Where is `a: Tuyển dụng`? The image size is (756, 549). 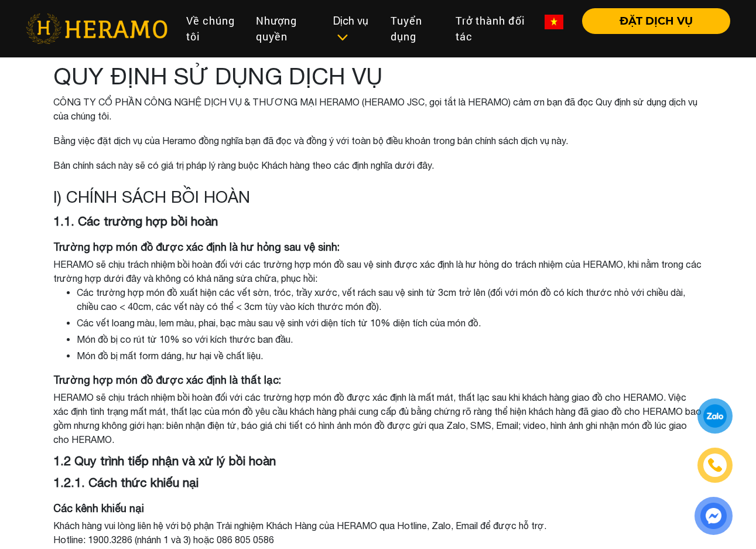
a: Tuyển dụng is located at coordinates (413, 29).